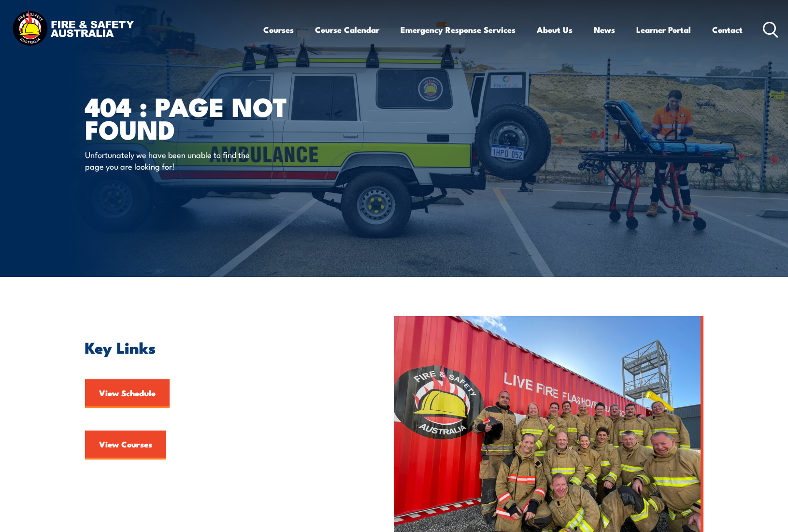 This screenshot has height=532, width=788. What do you see at coordinates (204, 117) in the screenshot?
I see `h1: 404 : Page Not Found` at bounding box center [204, 117].